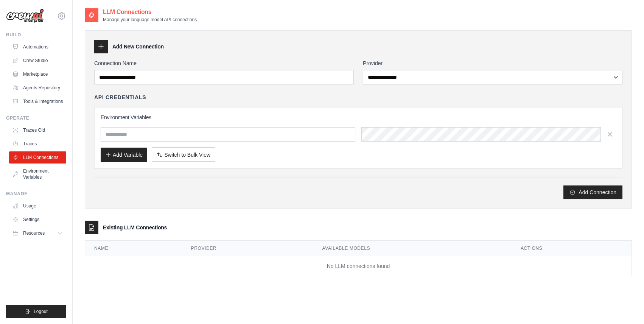  What do you see at coordinates (37, 88) in the screenshot?
I see `a: Agents Repository` at bounding box center [37, 88].